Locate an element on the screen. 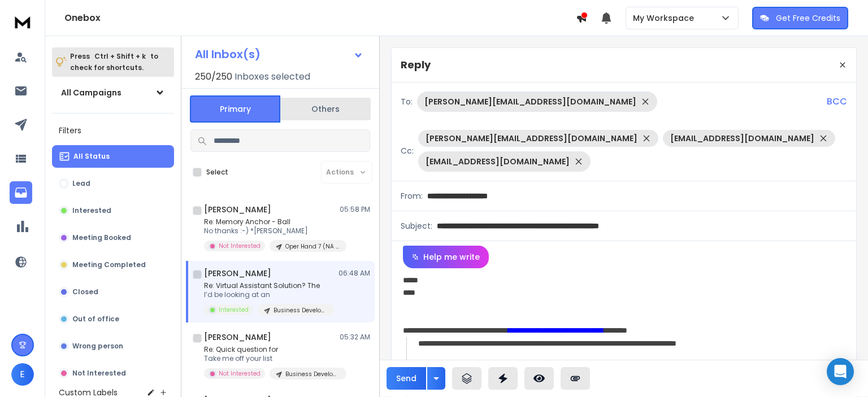 This screenshot has width=868, height=397. p: Press to check for shortcuts. is located at coordinates (114, 62).